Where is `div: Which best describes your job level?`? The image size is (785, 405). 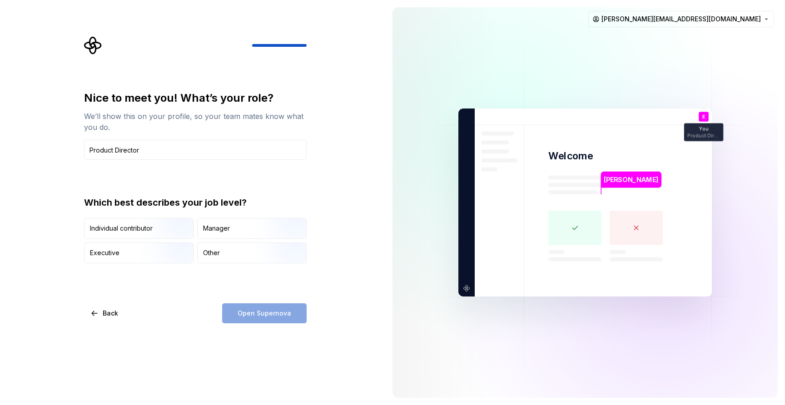 div: Which best describes your job level? is located at coordinates (195, 203).